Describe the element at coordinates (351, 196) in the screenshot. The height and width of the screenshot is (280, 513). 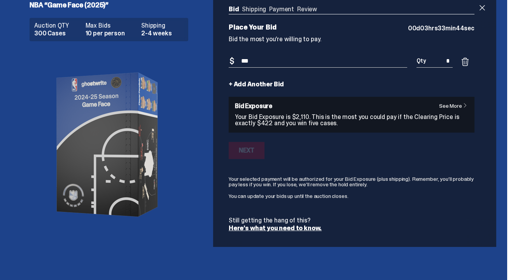
I see `p: You can update your bids up until the auction closes.` at that location.